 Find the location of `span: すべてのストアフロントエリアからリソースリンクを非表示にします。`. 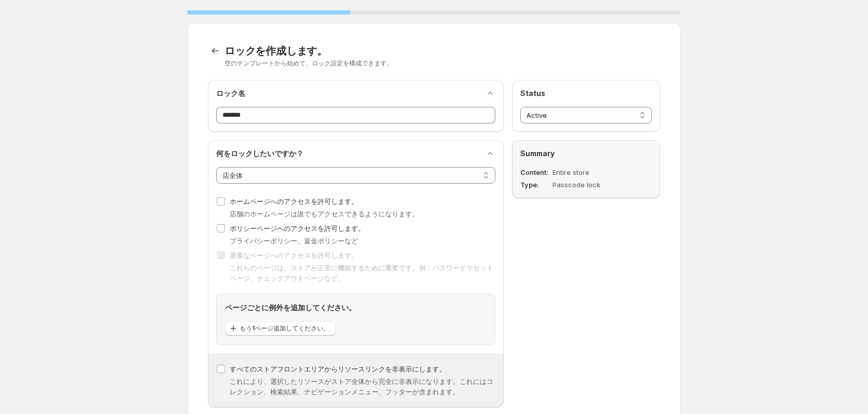

span: すべてのストアフロントエリアからリソースリンクを非表示にします。 is located at coordinates (338, 369).